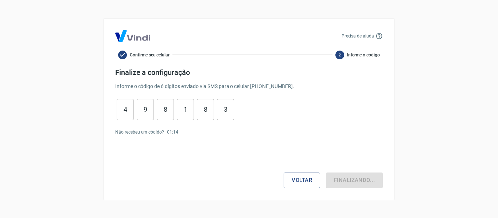 Image resolution: width=498 pixels, height=218 pixels. I want to click on p: Precisa de ajuda, so click(358, 36).